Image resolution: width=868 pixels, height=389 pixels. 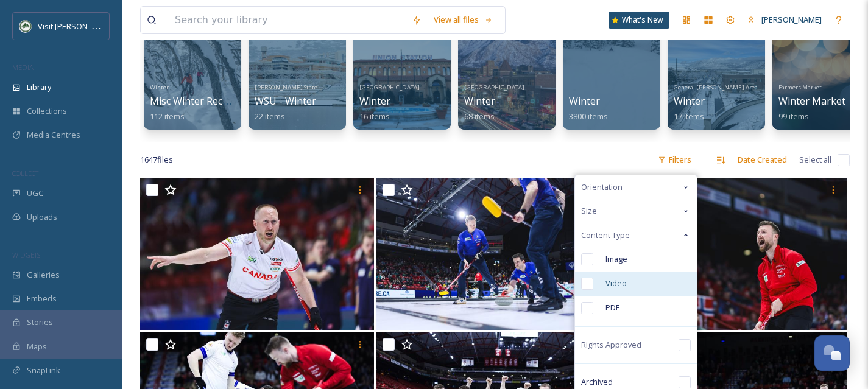 I want to click on div: View all files, so click(x=463, y=20).